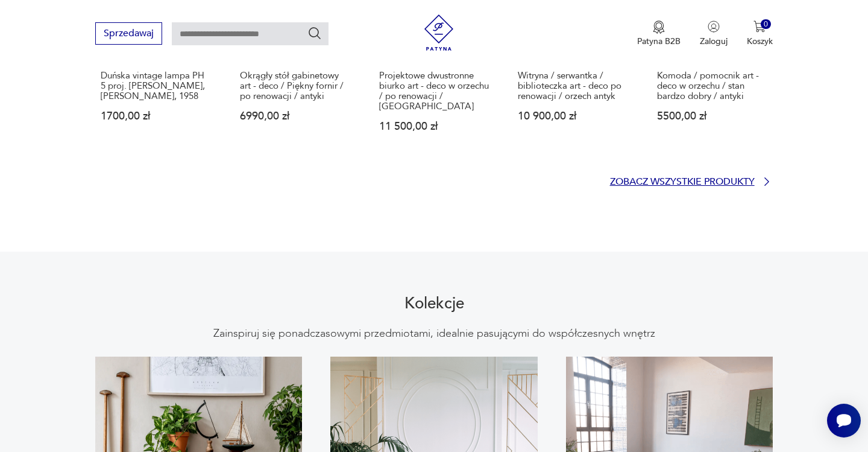 The image size is (868, 452). What do you see at coordinates (691, 181) in the screenshot?
I see `a: Zobacz wszystkie produkty` at bounding box center [691, 181].